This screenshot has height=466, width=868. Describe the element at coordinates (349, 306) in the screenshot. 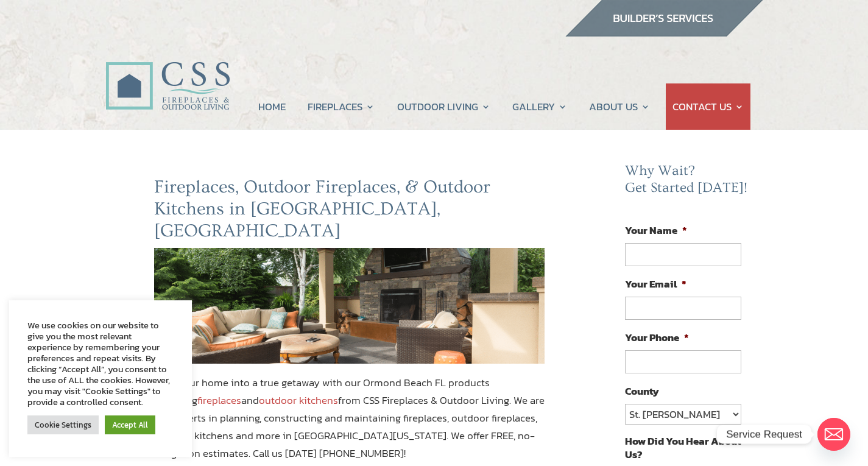

I see `img: ormond-beach-fl` at that location.